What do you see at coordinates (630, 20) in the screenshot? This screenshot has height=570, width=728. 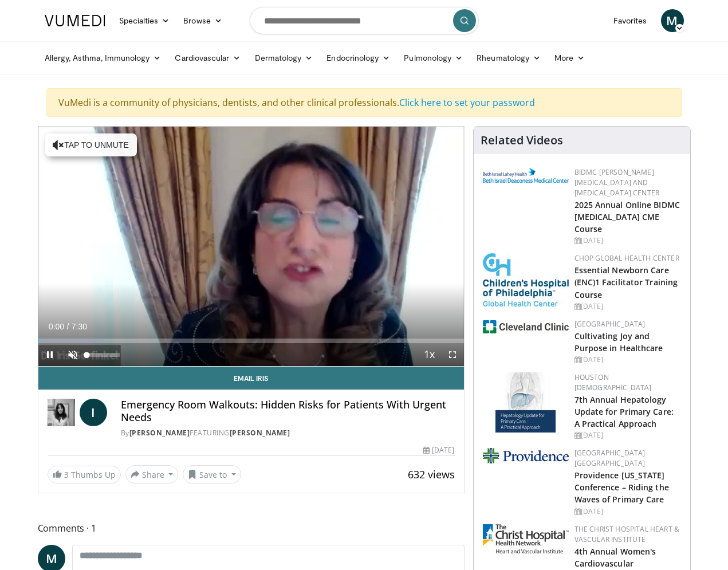 I see `a: Favorites` at bounding box center [630, 20].